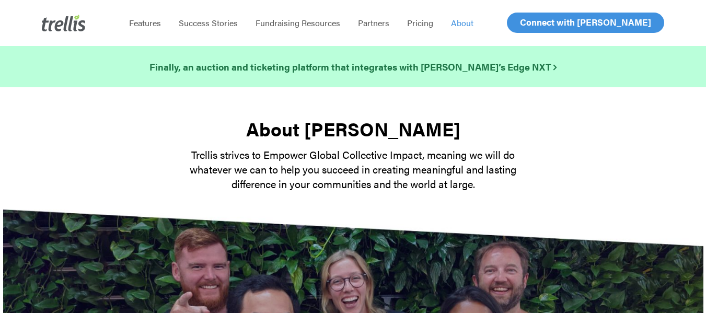 The width and height of the screenshot is (706, 313). I want to click on a: Pricing, so click(420, 23).